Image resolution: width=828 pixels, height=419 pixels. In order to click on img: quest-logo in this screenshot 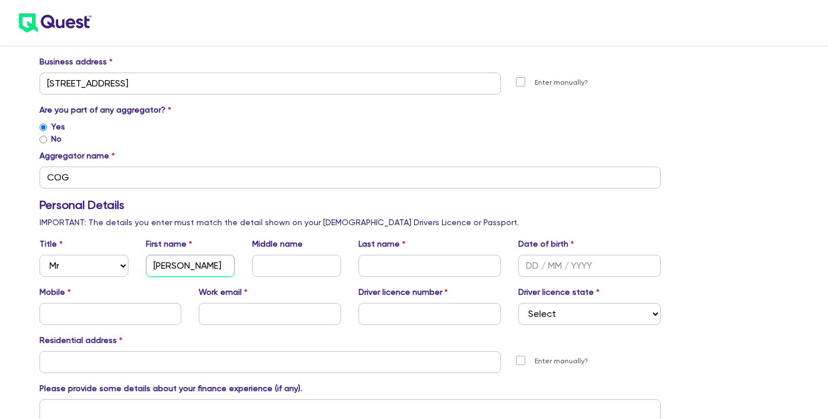, I will do `click(55, 23)`.